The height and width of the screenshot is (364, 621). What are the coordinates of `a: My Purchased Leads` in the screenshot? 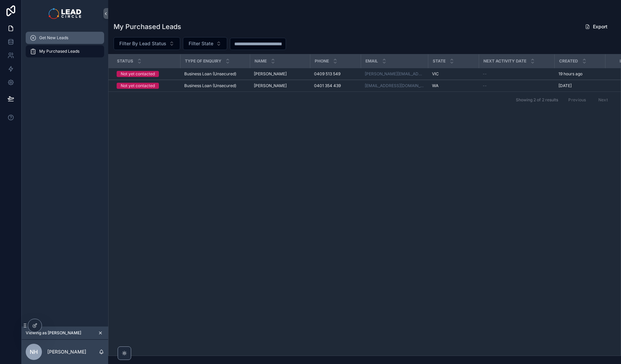 It's located at (65, 51).